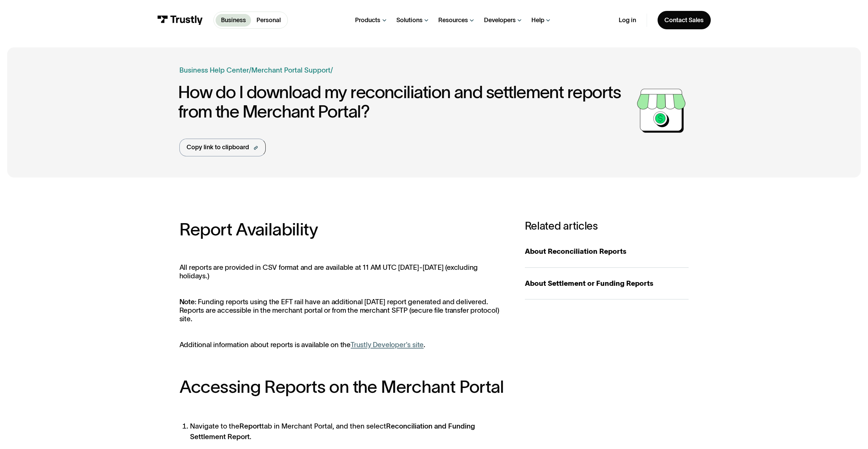 This screenshot has width=868, height=449. What do you see at coordinates (607, 284) in the screenshot?
I see `a: About Settlement or Funding Reports` at bounding box center [607, 284].